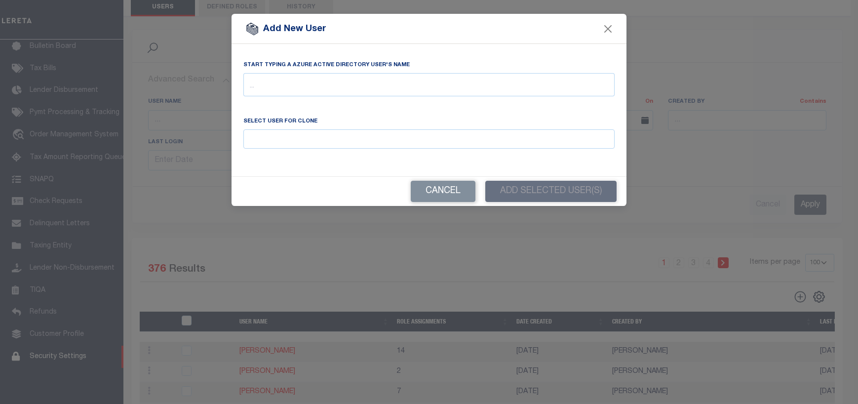 The height and width of the screenshot is (404, 858). I want to click on label: Start typing a Azure Active Directory user's name, so click(326, 65).